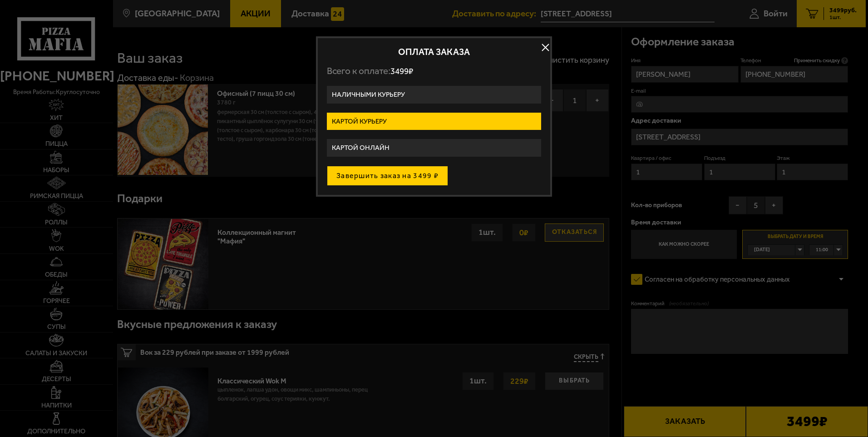  What do you see at coordinates (387, 175) in the screenshot?
I see `button: Завершить заказ на 3499 ₽` at bounding box center [387, 175].